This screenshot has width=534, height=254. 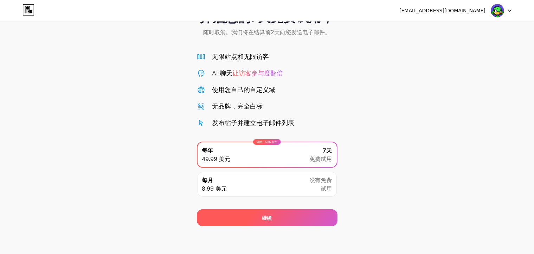 What do you see at coordinates (267, 217) in the screenshot?
I see `div: 继续` at bounding box center [267, 217].